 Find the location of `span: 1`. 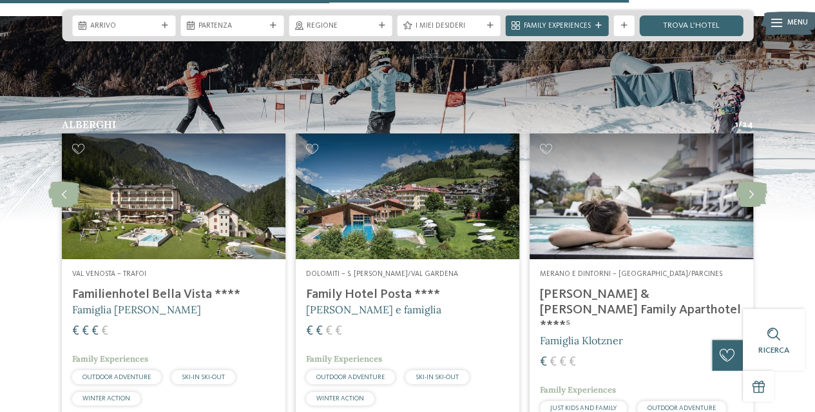

span: 1 is located at coordinates (736, 125).